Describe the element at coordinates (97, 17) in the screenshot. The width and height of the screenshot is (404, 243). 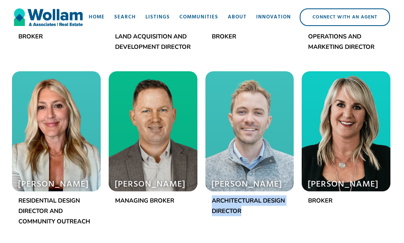
I see `a: Home` at that location.